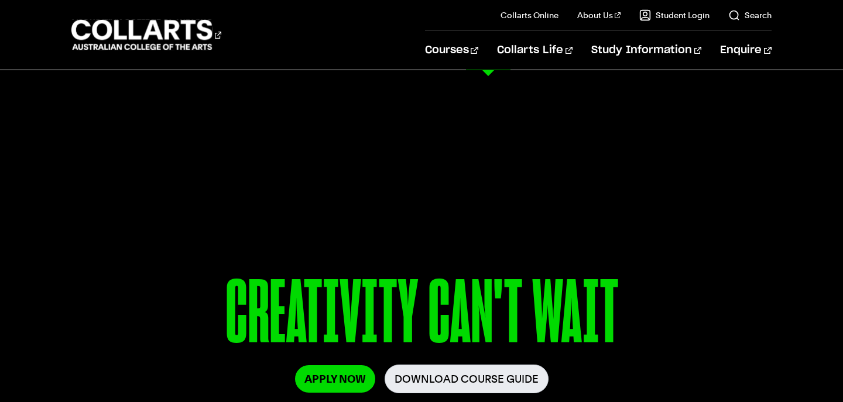  Describe the element at coordinates (529, 15) in the screenshot. I see `a: Collarts Online` at that location.